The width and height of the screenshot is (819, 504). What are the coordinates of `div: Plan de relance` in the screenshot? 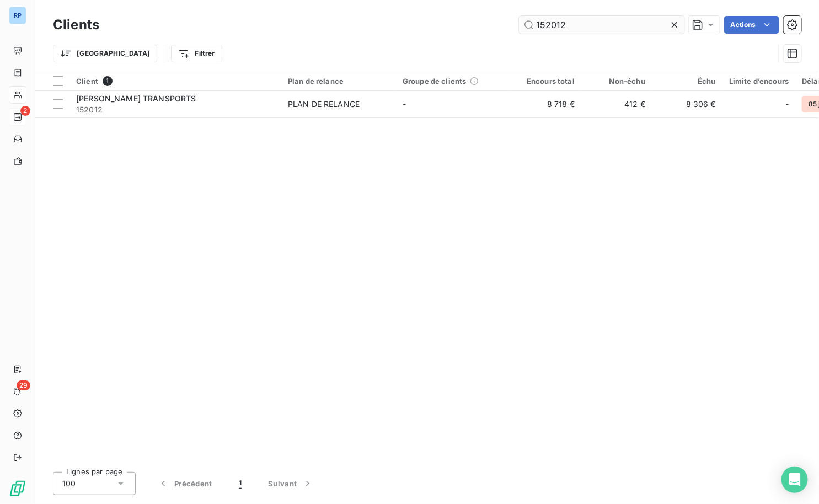 It's located at (339, 81).